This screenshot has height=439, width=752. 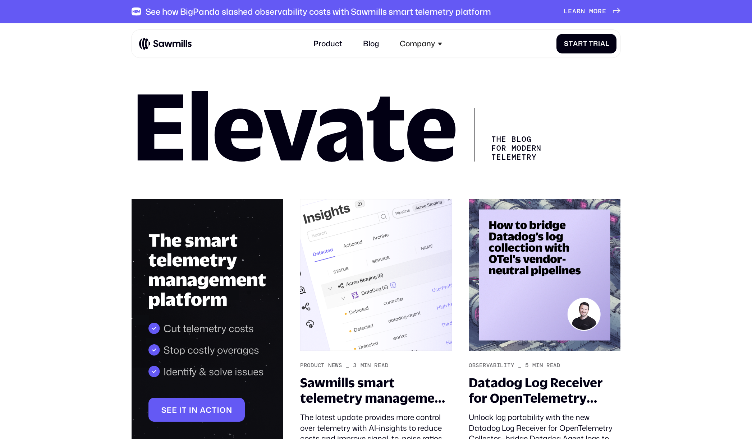 I want to click on span: o, so click(x=595, y=11).